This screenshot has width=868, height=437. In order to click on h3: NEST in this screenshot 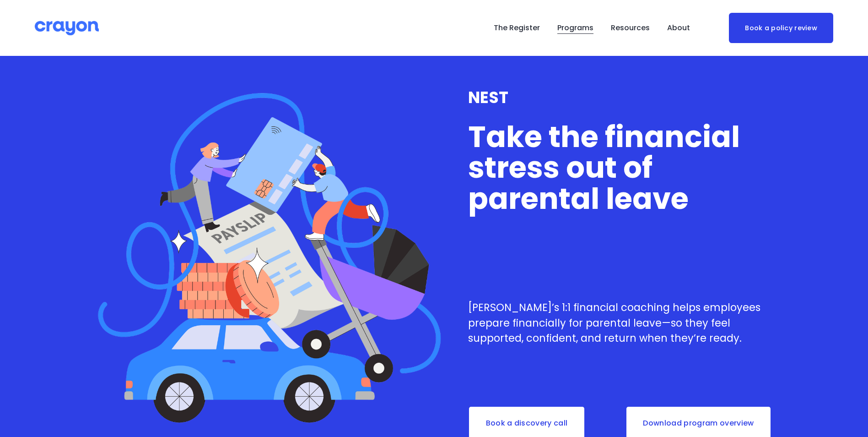, I will do `click(623, 98)`.